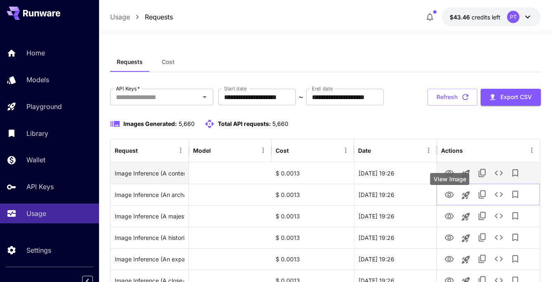 Image resolution: width=552 pixels, height=282 pixels. What do you see at coordinates (452, 150) in the screenshot?
I see `div: Actions` at bounding box center [452, 150].